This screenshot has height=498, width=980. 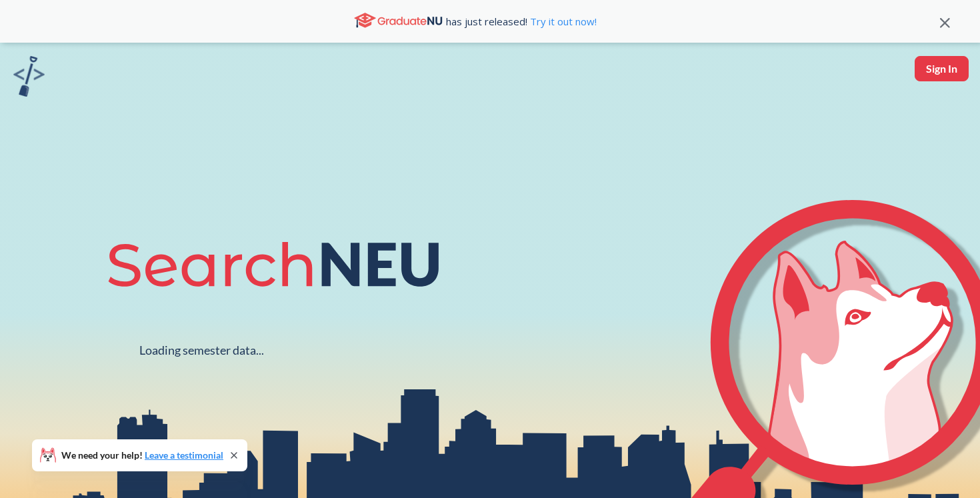 I want to click on div: Loading semester data..., so click(x=201, y=350).